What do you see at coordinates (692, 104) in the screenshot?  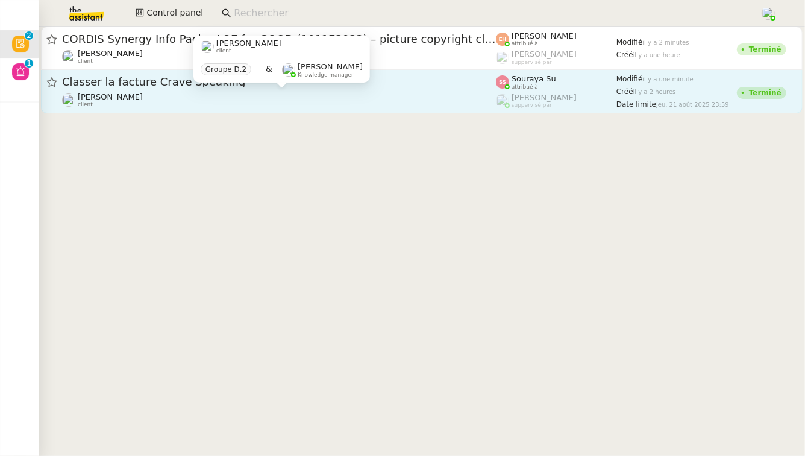 I see `span: jeu. 21 août 2025 23:59` at bounding box center [692, 104].